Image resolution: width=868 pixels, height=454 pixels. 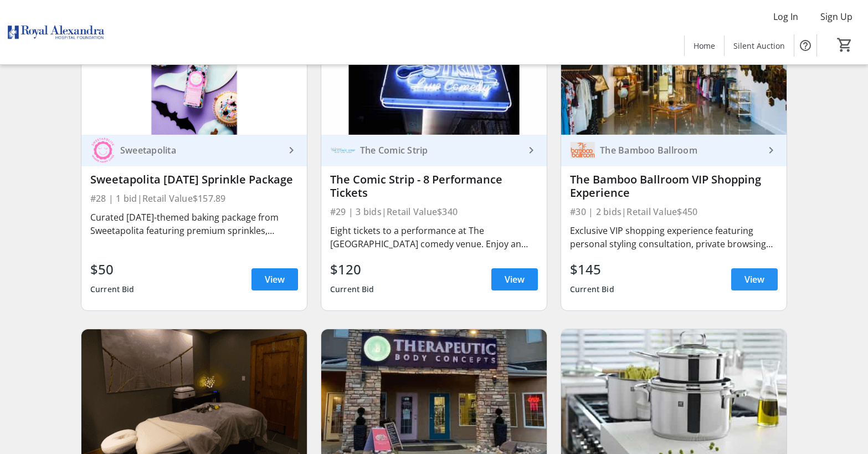 What do you see at coordinates (844, 45) in the screenshot?
I see `button: Cart` at bounding box center [844, 45].